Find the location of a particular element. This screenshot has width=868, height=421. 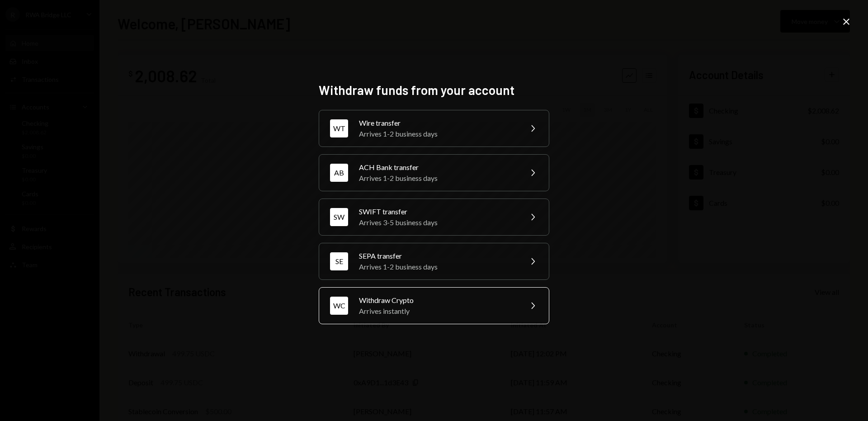

button: SESEPA transferArrives 1-2 business days is located at coordinates (434, 262).